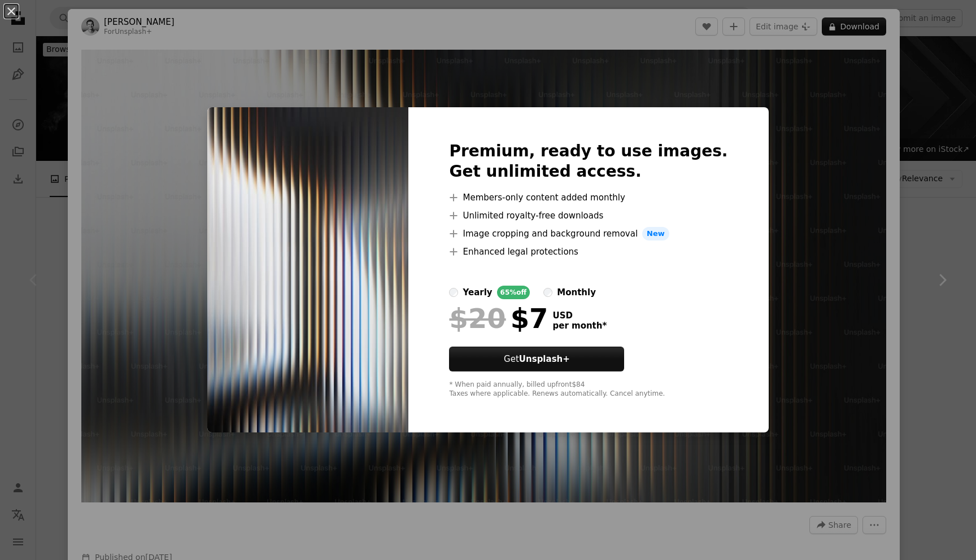 The width and height of the screenshot is (976, 560). I want to click on li: Enhanced legal protections, so click(588, 252).